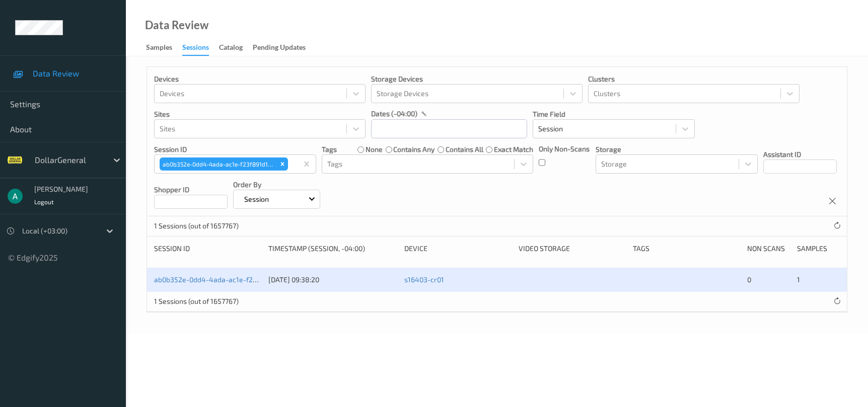 The height and width of the screenshot is (407, 868). Describe the element at coordinates (236, 47) in the screenshot. I see `a: Catalog` at that location.